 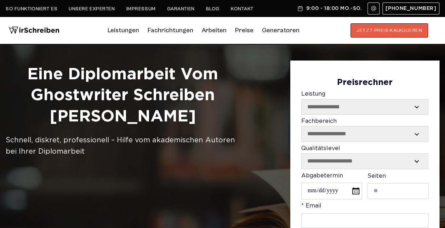 What do you see at coordinates (244, 30) in the screenshot?
I see `a: Preise` at bounding box center [244, 30].